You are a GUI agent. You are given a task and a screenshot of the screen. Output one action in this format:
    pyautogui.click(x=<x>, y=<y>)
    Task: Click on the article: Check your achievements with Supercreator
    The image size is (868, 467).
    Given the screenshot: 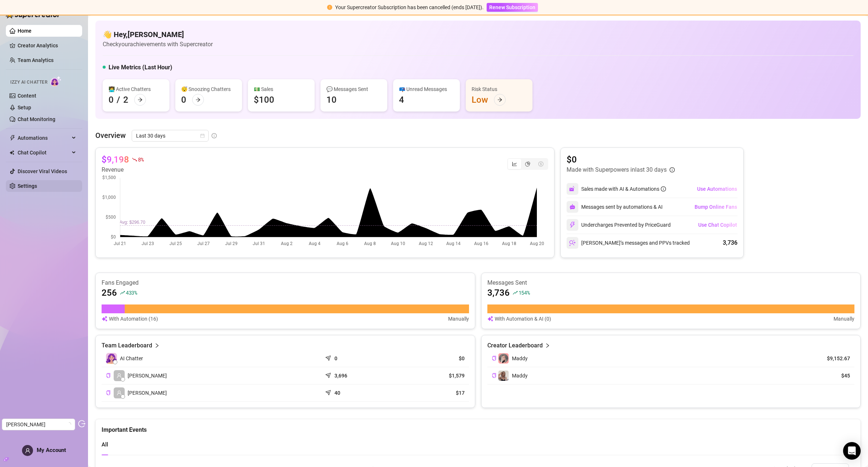 What is the action you would take?
    pyautogui.click(x=158, y=44)
    